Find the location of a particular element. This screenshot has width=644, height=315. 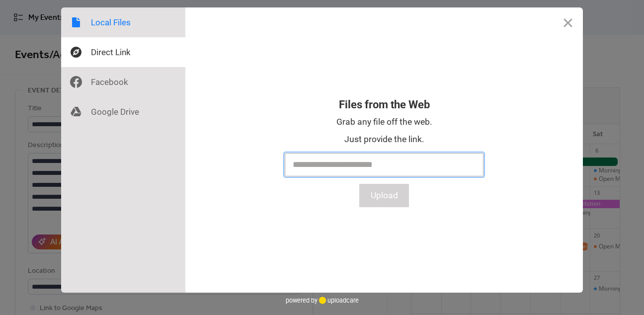

button: Upload is located at coordinates (384, 195).